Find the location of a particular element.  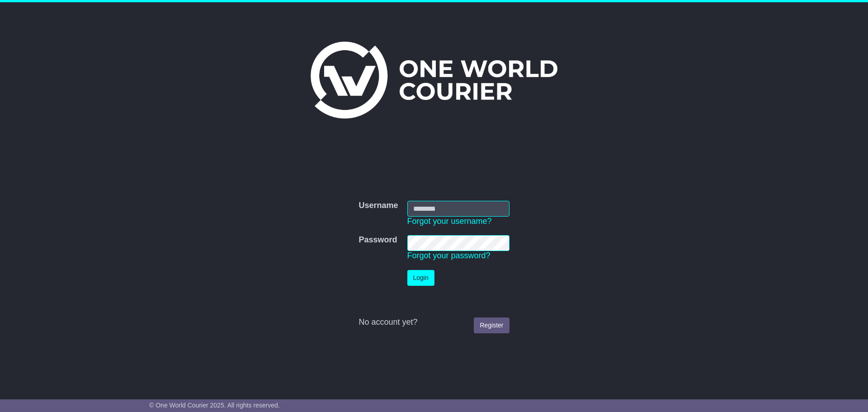

div: No account yet? is located at coordinates (433, 323).